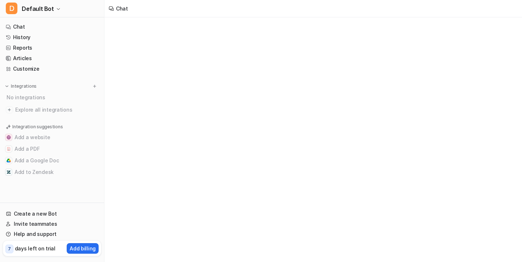  What do you see at coordinates (52, 160) in the screenshot?
I see `button: Add a Google DocAdd a Google Doc` at bounding box center [52, 160].